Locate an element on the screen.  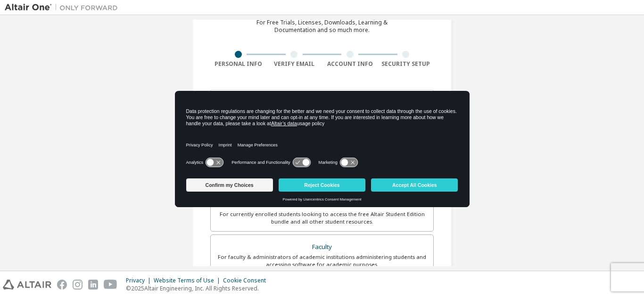
img: Altair One is located at coordinates (64, 7).